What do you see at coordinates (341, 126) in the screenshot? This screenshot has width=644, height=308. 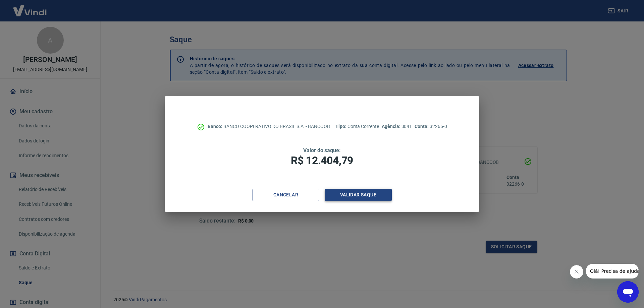 I see `span: Tipo:` at bounding box center [341, 126].